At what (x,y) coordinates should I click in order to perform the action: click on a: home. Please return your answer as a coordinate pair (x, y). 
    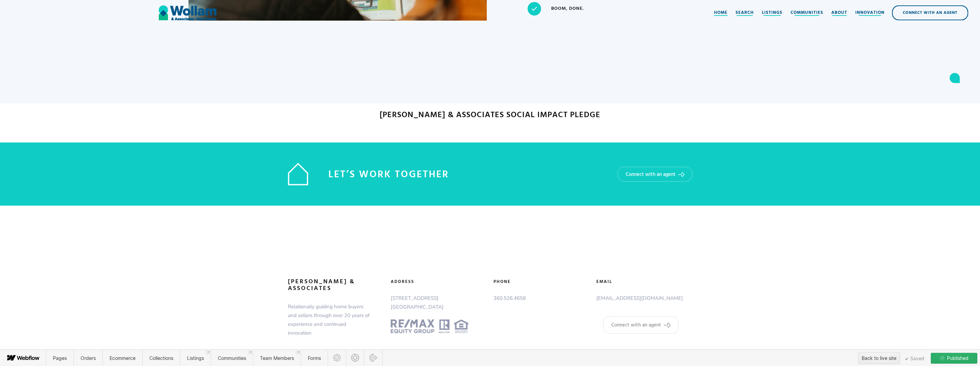
    Looking at the image, I should click on (188, 12).